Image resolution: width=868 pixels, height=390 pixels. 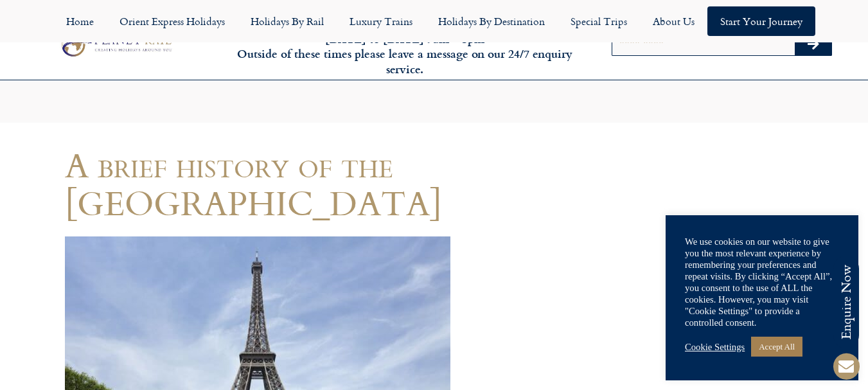 I want to click on a: Start your Journey, so click(x=762, y=22).